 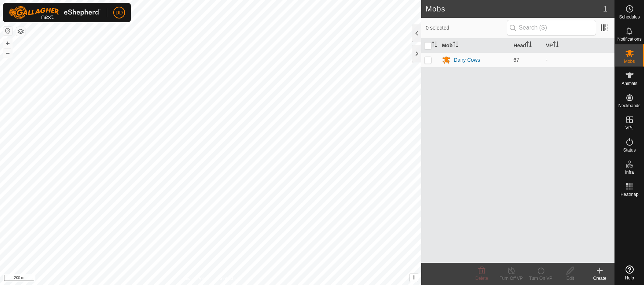 What do you see at coordinates (630, 150) in the screenshot?
I see `span: Status` at bounding box center [630, 150].